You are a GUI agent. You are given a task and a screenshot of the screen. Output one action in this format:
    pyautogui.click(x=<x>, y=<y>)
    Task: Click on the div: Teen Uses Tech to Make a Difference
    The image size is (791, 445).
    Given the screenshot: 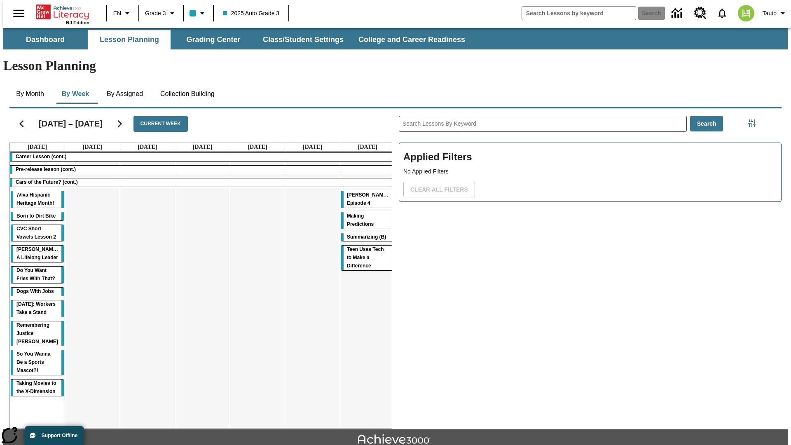 What is the action you would take?
    pyautogui.click(x=367, y=258)
    